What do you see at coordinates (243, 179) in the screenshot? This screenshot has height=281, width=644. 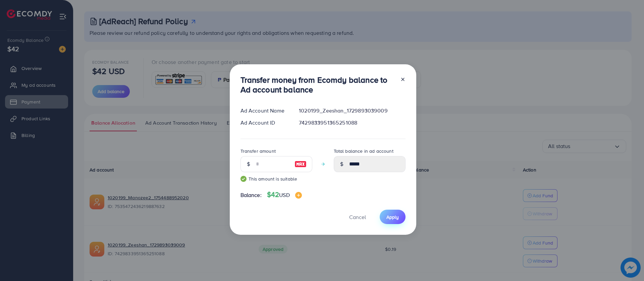 I see `img: guide` at bounding box center [243, 179].